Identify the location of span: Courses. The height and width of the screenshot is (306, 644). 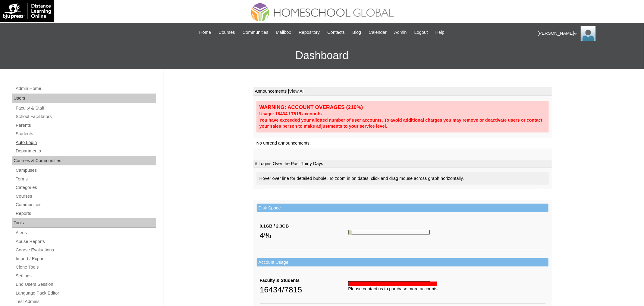
(227, 32).